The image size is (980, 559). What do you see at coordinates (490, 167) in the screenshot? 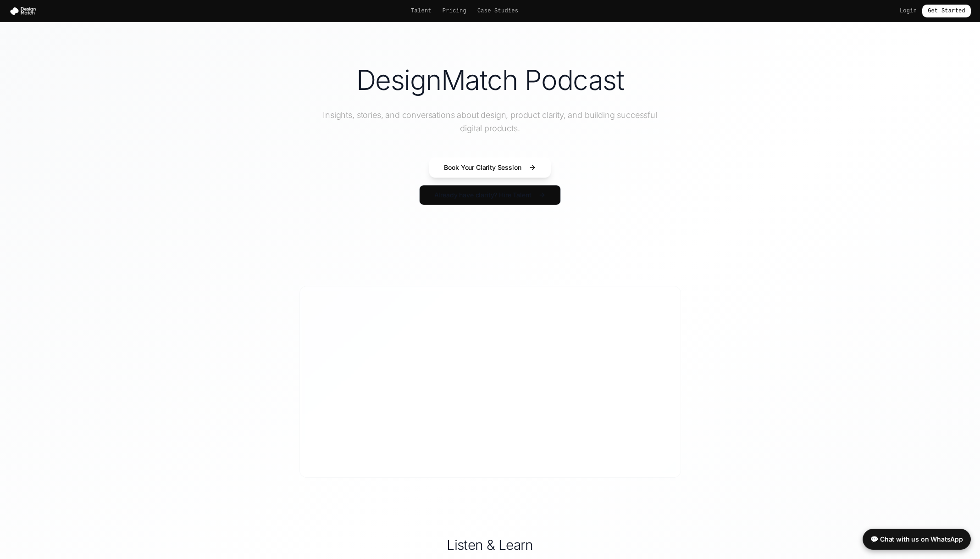
I see `button: Book Your Clarity Session` at bounding box center [490, 167].